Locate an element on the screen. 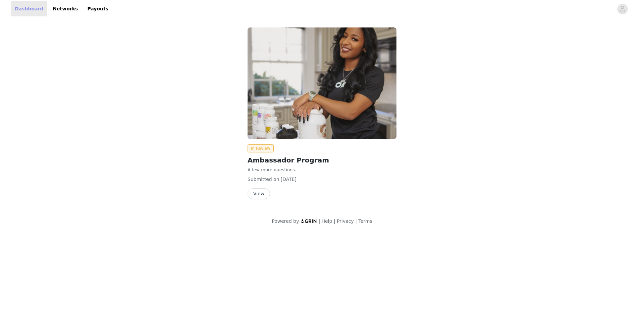 The image size is (644, 332). h2: Ambassador Program is located at coordinates (322, 160).